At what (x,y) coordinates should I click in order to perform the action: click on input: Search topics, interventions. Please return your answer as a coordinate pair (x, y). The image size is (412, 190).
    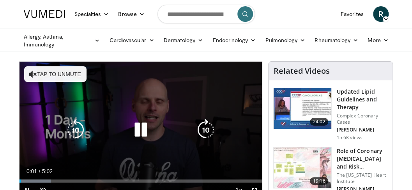
    Looking at the image, I should click on (206, 14).